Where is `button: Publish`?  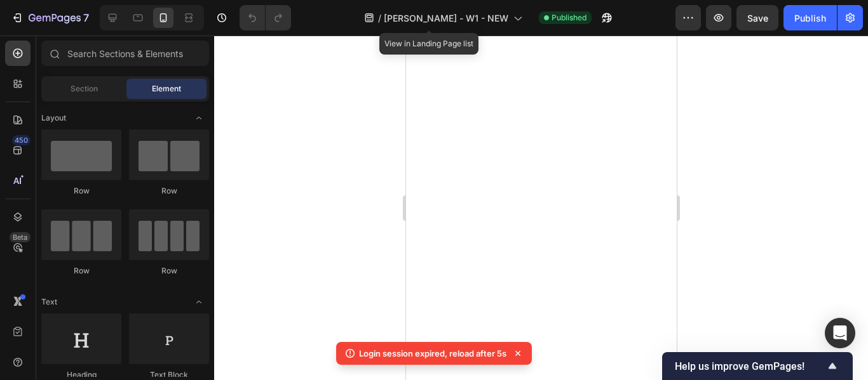
button: Publish is located at coordinates (811, 18).